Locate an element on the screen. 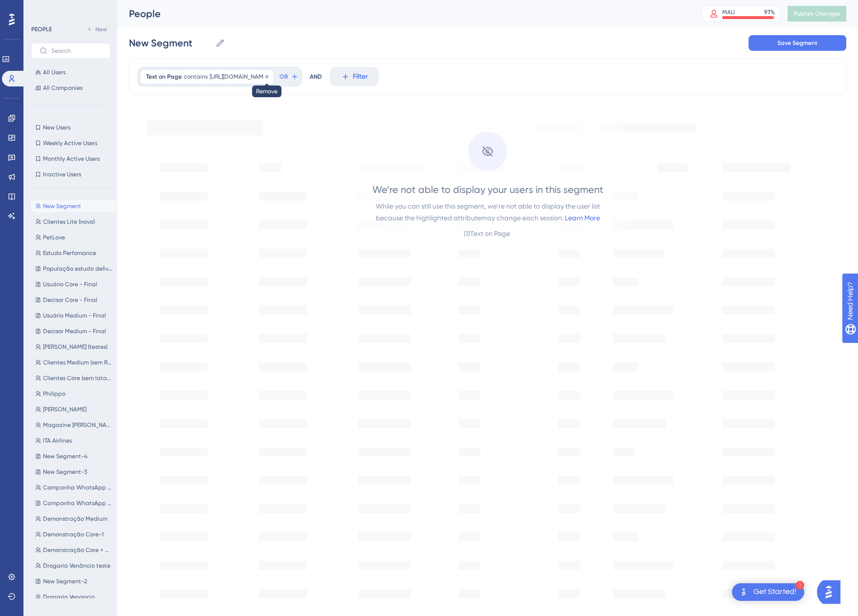 Image resolution: width=858 pixels, height=616 pixels. button: PetLove is located at coordinates (74, 238).